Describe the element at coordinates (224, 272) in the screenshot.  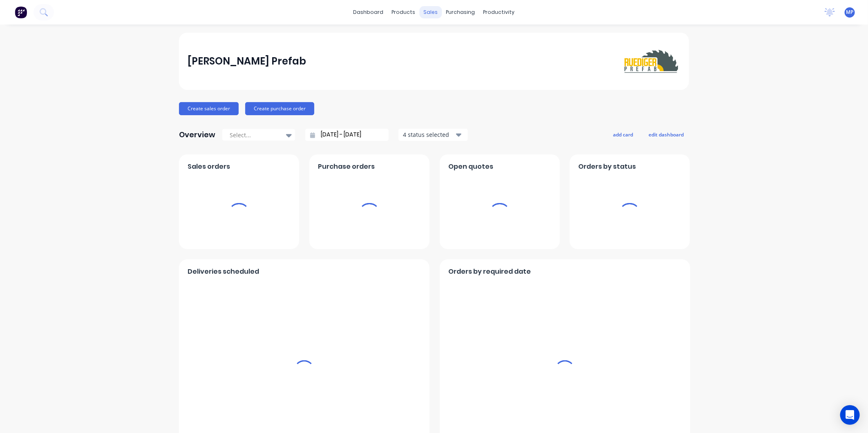
I see `span: Deliveries scheduled` at that location.